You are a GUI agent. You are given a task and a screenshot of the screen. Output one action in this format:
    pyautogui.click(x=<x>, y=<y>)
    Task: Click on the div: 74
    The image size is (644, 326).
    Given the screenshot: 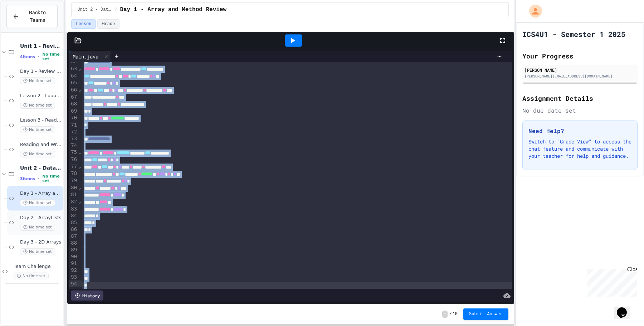 What is the action you would take?
    pyautogui.click(x=74, y=146)
    